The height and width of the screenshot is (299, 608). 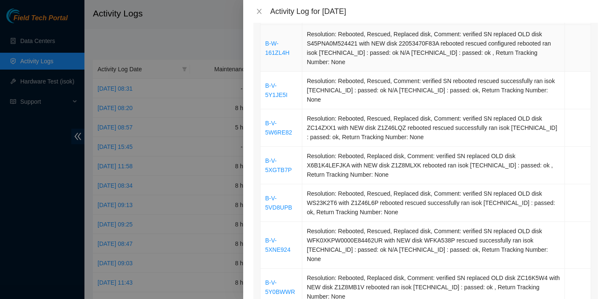 What do you see at coordinates (433, 128) in the screenshot?
I see `td: Resolution: Rebooted, Rescued, Replaced disk, Comment: verified SN replaced OLD disk ZC14ZXX1 wit...` at bounding box center [433, 128].